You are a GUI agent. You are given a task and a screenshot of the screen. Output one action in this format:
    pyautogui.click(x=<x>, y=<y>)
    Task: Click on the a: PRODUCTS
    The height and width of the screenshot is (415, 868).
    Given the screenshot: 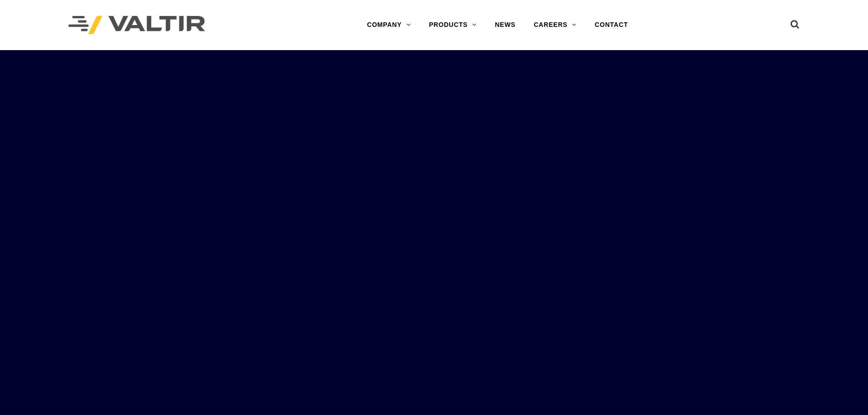 What is the action you would take?
    pyautogui.click(x=453, y=25)
    